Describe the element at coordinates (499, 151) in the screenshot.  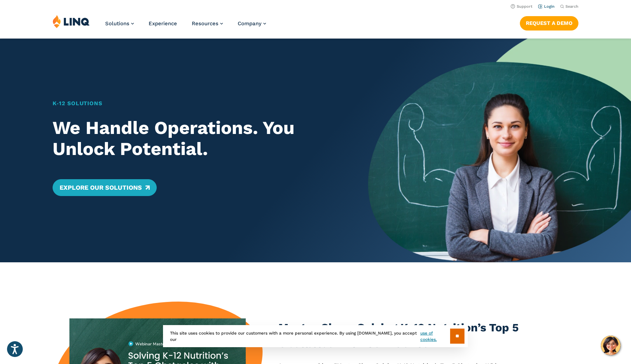
I see `img: Home Banner` at that location.